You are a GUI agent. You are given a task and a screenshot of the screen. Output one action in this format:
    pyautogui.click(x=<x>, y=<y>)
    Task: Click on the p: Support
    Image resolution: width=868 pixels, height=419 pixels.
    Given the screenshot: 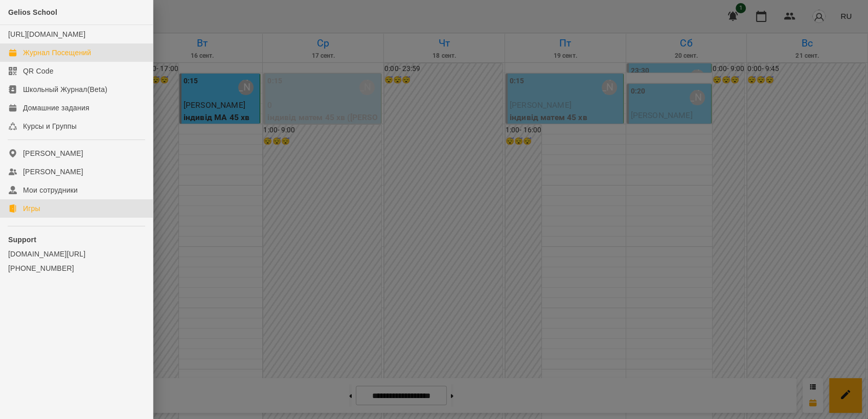 What is the action you would take?
    pyautogui.click(x=76, y=240)
    